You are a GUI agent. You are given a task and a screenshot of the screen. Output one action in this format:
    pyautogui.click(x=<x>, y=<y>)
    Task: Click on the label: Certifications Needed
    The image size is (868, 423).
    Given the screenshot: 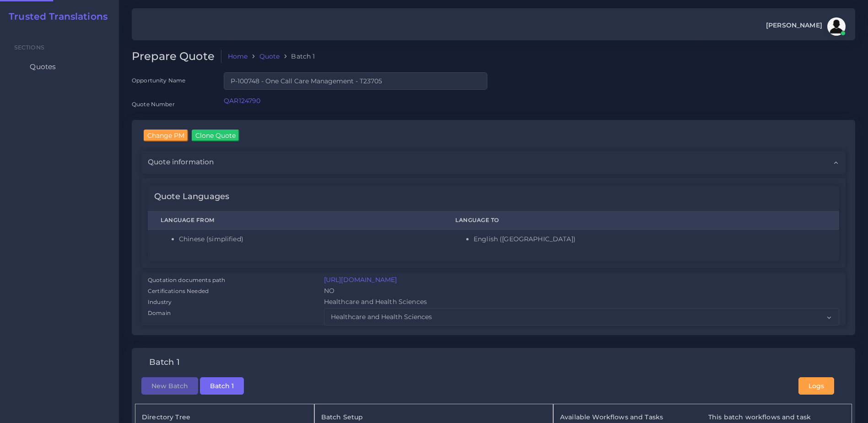 What is the action you would take?
    pyautogui.click(x=178, y=291)
    